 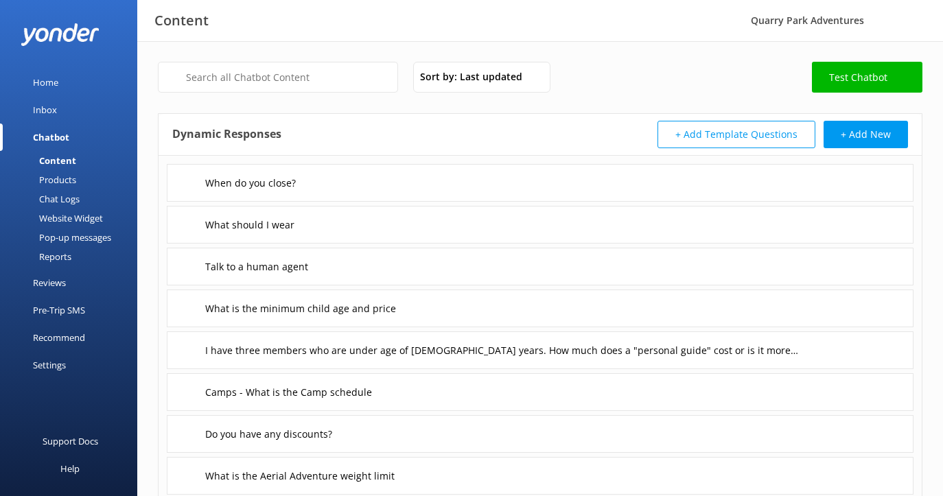 What do you see at coordinates (42, 180) in the screenshot?
I see `div: Products` at bounding box center [42, 180].